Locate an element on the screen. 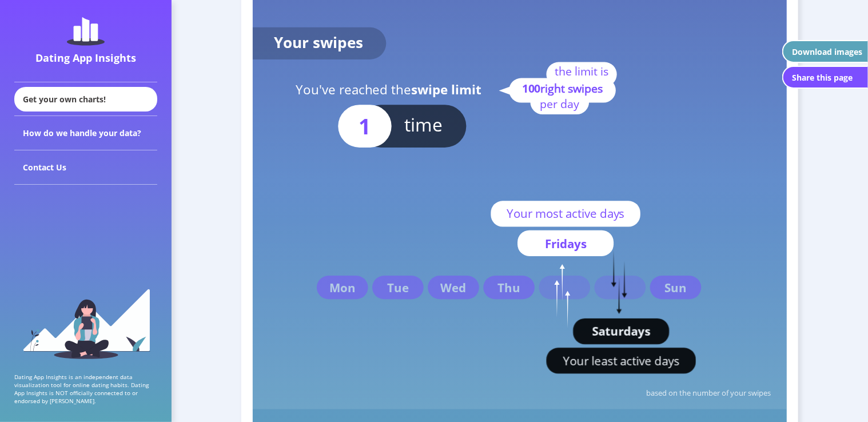 The height and width of the screenshot is (422, 868). text: You've reached the is located at coordinates (389, 89).